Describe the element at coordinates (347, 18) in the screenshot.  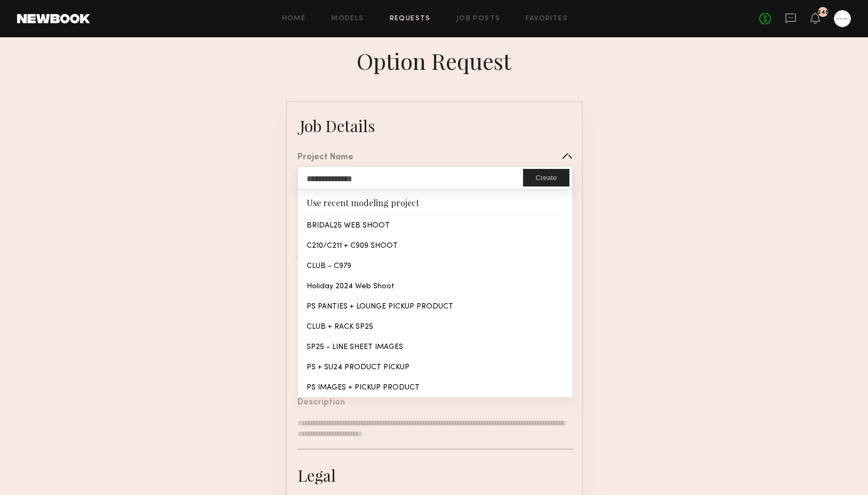
I see `a: Models` at that location.